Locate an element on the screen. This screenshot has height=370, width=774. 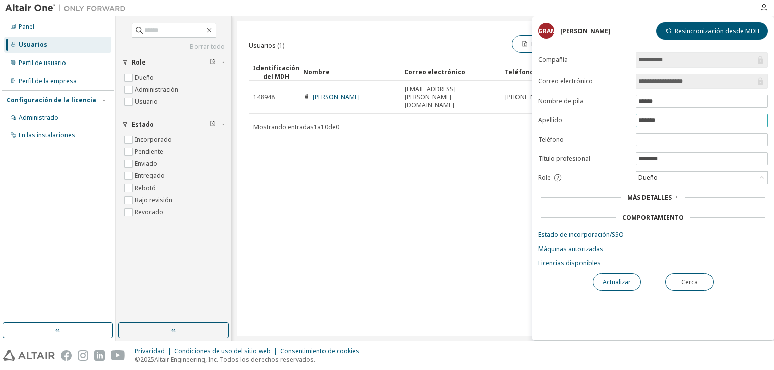
font: 1 is located at coordinates (316, 127).